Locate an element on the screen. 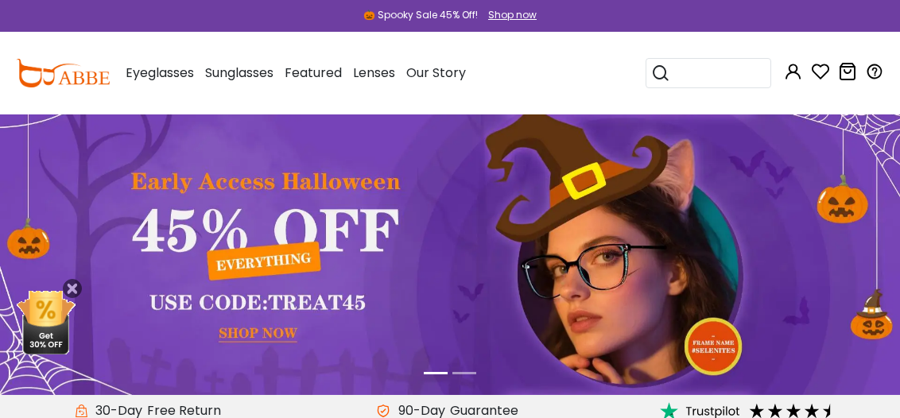  div: Shop now is located at coordinates (512, 15).